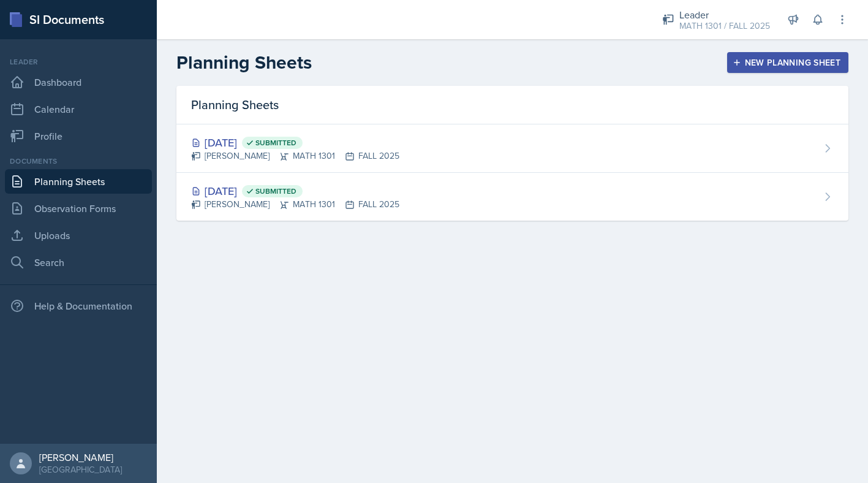 This screenshot has width=868, height=483. Describe the element at coordinates (78, 236) in the screenshot. I see `a: Uploads` at that location.